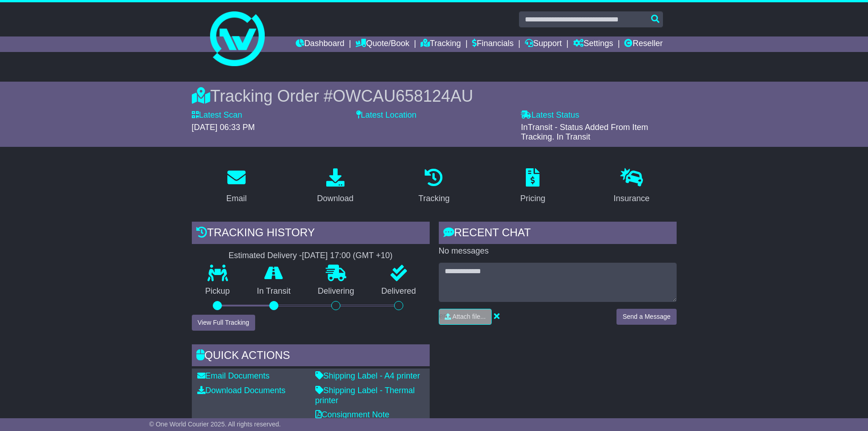 The height and width of the screenshot is (431, 868). What do you see at coordinates (382, 44) in the screenshot?
I see `a: Quote/Book` at bounding box center [382, 44].